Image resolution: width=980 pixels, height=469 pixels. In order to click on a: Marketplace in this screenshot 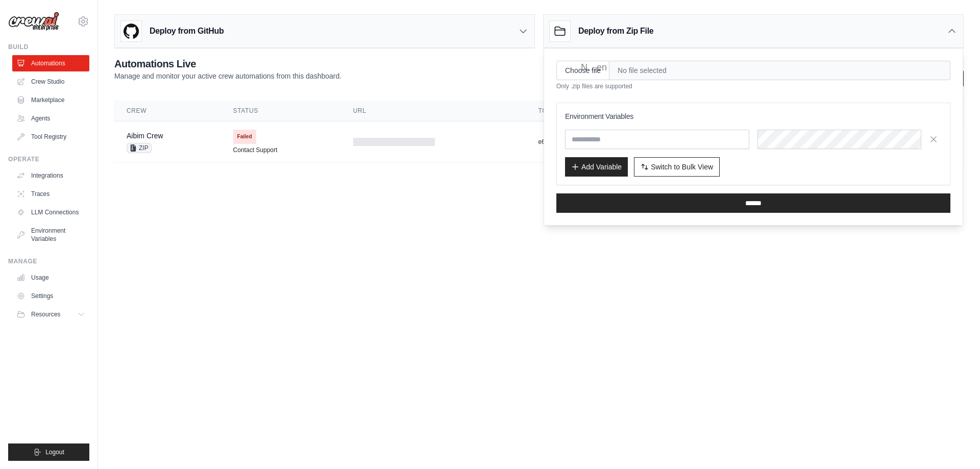, I will do `click(50, 100)`.